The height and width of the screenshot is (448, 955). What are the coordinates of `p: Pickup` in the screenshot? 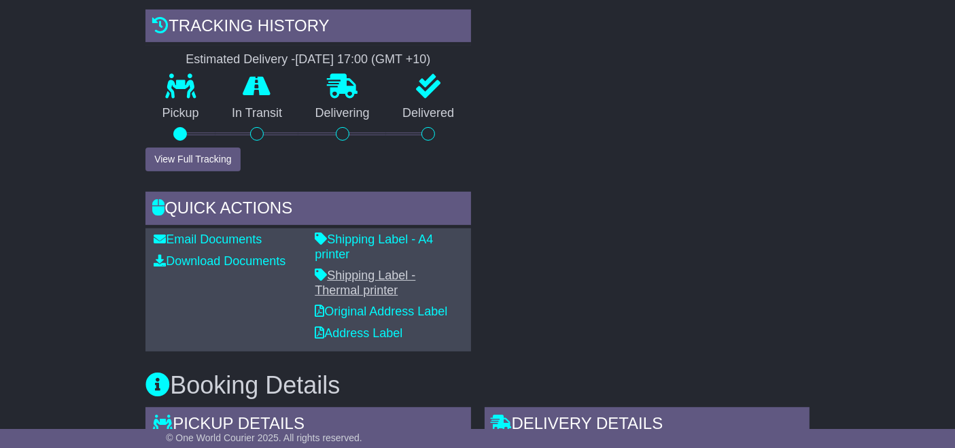 It's located at (180, 113).